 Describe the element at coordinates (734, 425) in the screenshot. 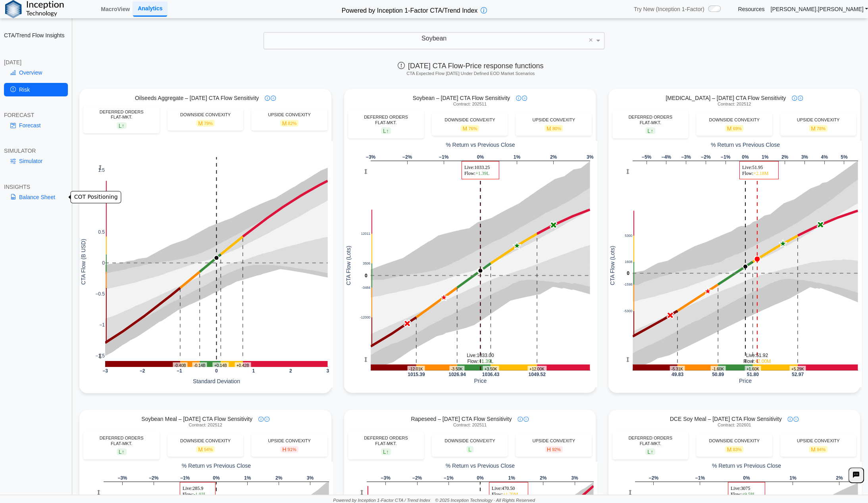

I see `span: Contract: 202601` at that location.